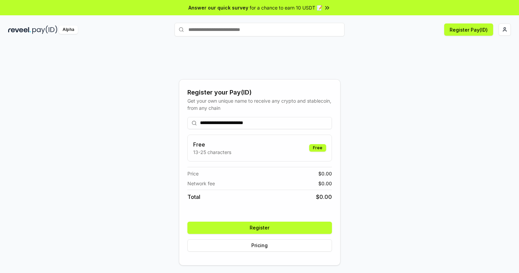  Describe the element at coordinates (201, 183) in the screenshot. I see `span: Network fee` at that location.